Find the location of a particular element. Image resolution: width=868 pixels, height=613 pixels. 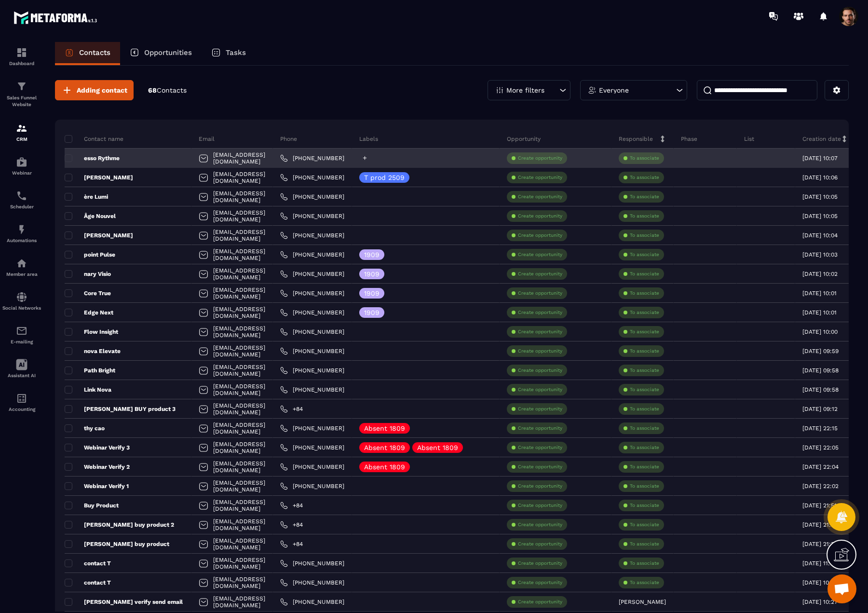

p: Automations is located at coordinates (22, 240).